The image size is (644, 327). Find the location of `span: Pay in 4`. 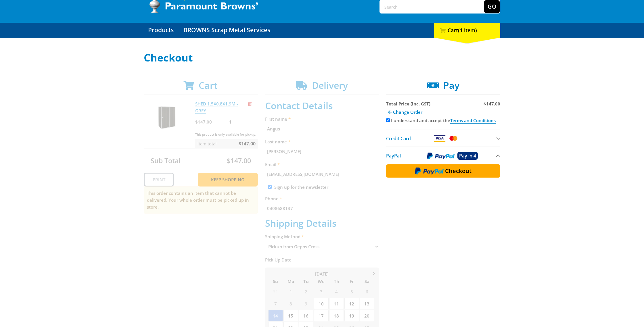

span: Pay in 4 is located at coordinates (467, 156).